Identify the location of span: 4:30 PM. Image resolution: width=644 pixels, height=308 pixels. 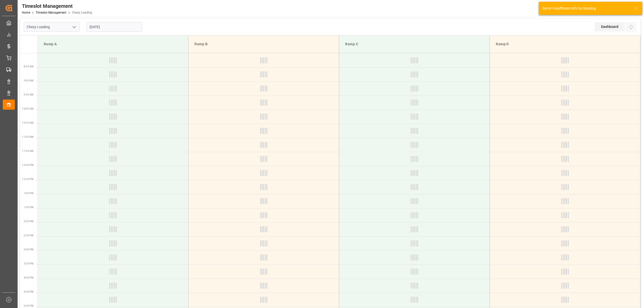
(28, 292).